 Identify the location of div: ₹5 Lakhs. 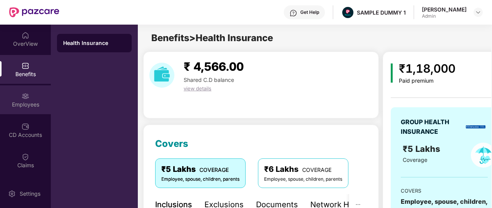
(200, 169).